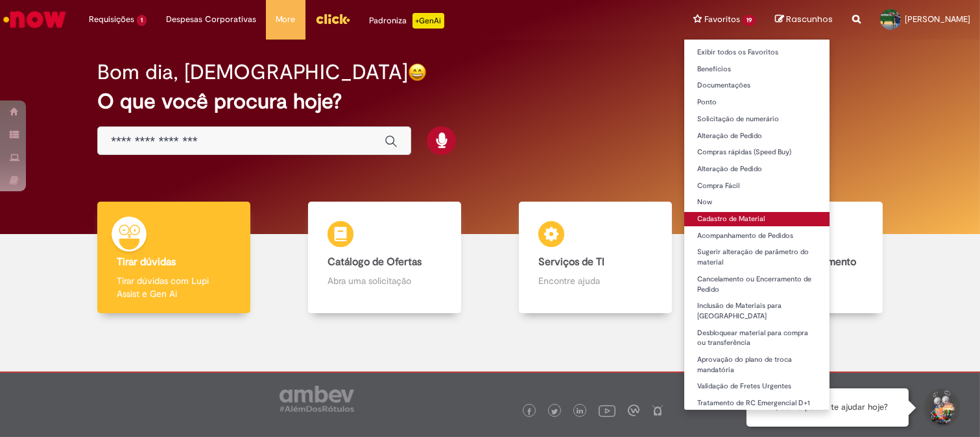  What do you see at coordinates (595, 258) in the screenshot?
I see `a: Serviços de TI Encontre ajuda` at bounding box center [595, 258].